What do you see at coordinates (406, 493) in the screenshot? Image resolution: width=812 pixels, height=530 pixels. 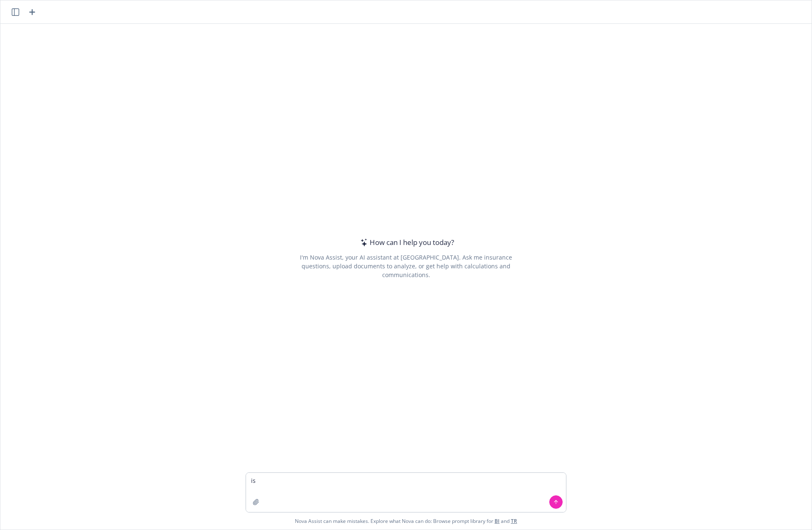 I see `textarea: is` at bounding box center [406, 493].